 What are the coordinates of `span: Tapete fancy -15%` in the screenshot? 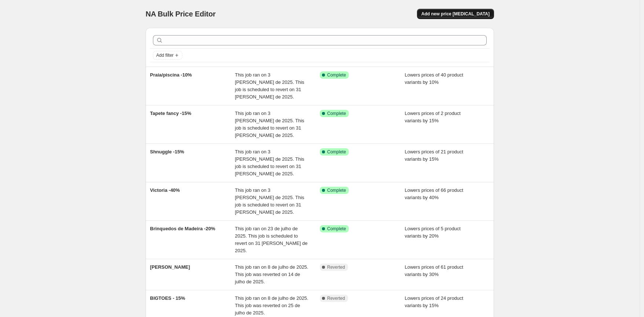 It's located at (170, 113).